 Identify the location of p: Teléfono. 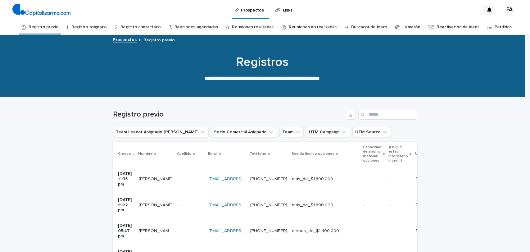
(258, 154).